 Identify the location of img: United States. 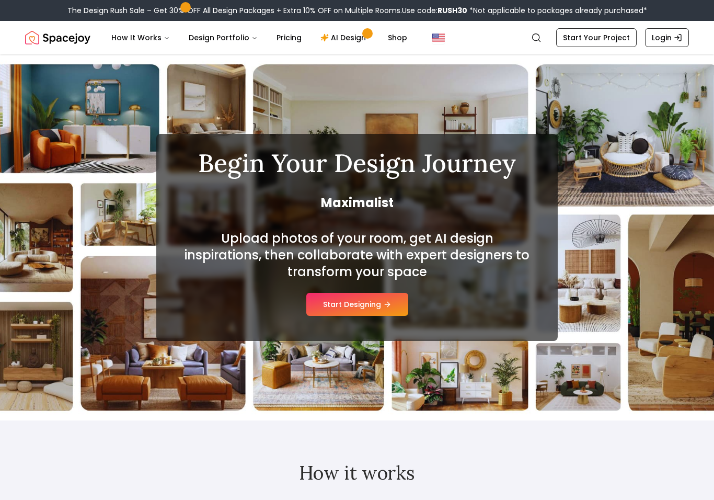
(438, 38).